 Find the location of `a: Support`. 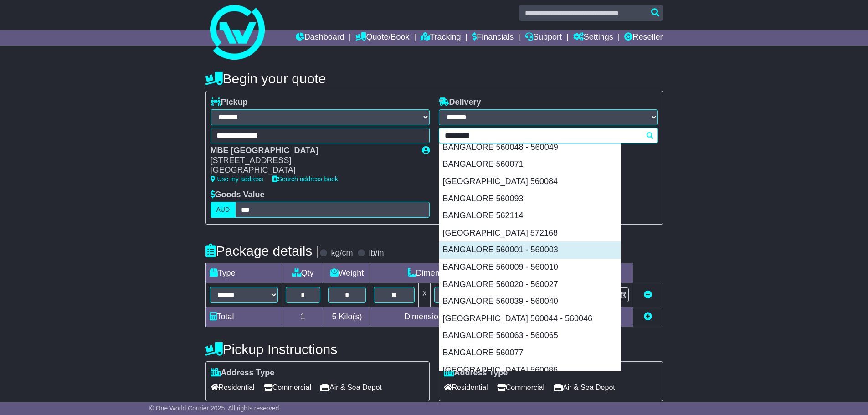

a: Support is located at coordinates (543, 38).